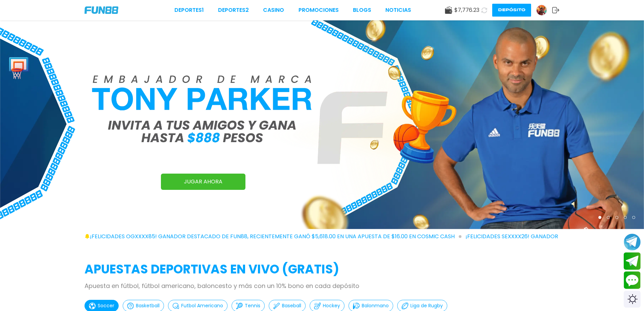 This screenshot has height=311, width=644. Describe the element at coordinates (148, 305) in the screenshot. I see `p: Basketball` at that location.